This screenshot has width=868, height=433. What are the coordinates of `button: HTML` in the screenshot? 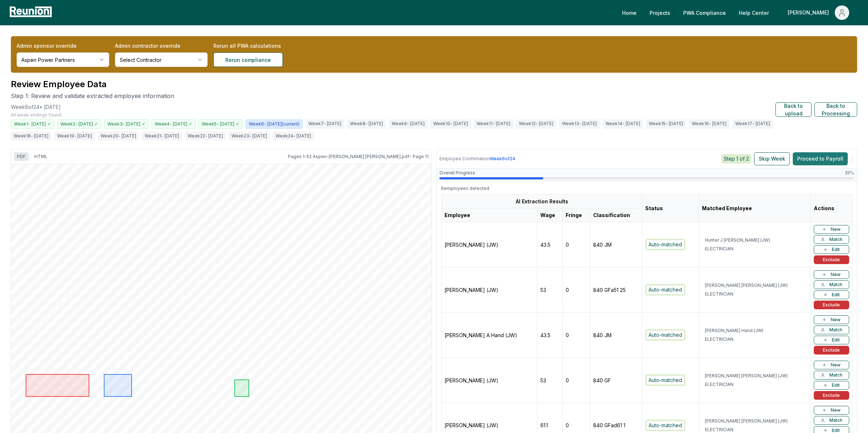 It's located at (41, 157).